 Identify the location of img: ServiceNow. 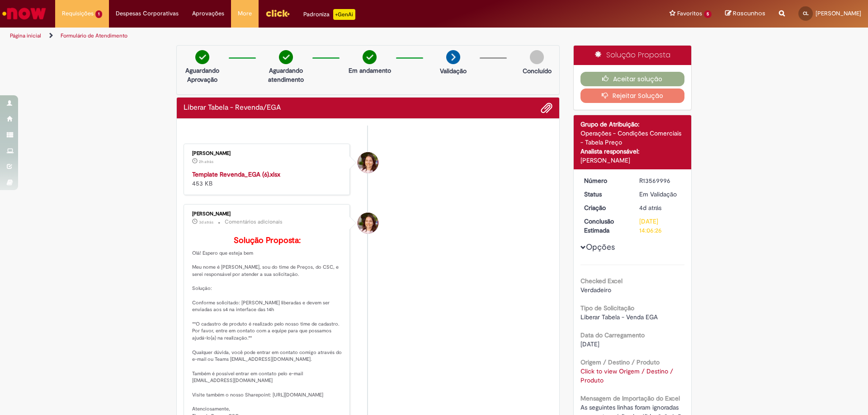
(24, 14).